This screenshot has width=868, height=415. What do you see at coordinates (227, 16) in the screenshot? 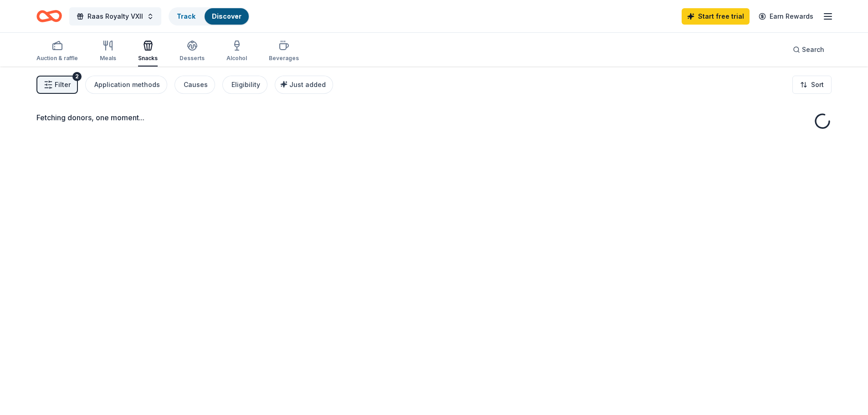
I see `a: Discover` at bounding box center [227, 16].